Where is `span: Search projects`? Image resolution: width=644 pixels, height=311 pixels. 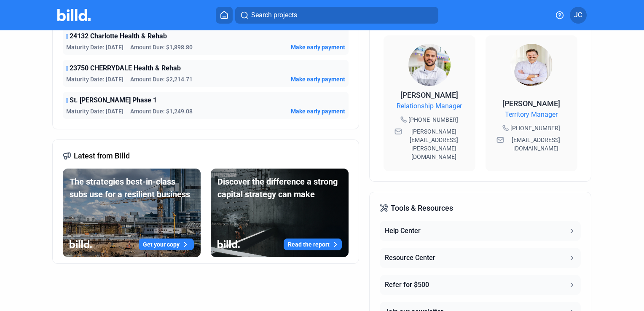 span: Search projects is located at coordinates (274, 15).